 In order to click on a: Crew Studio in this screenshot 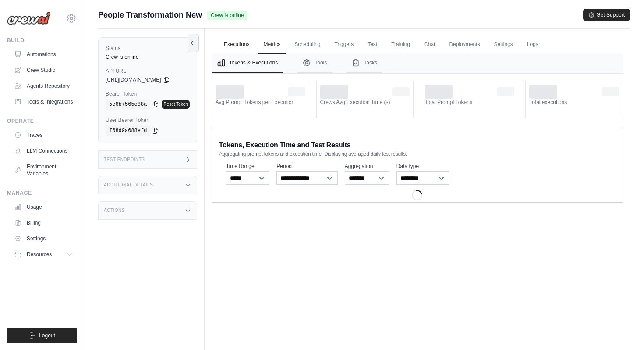, I will do `click(43, 70)`.